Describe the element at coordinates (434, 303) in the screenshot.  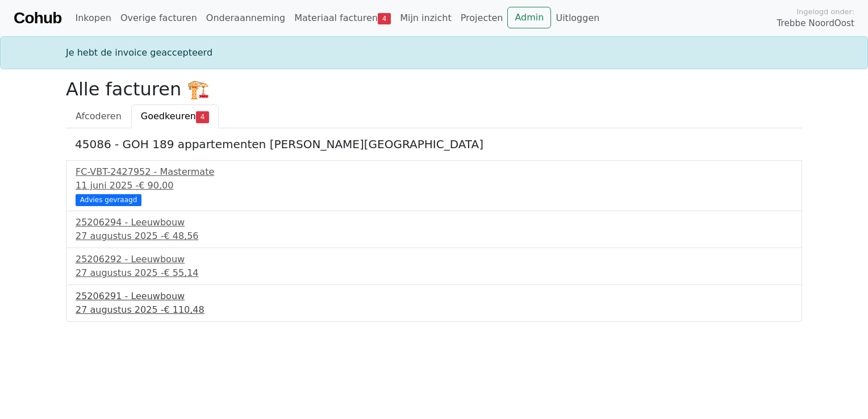
I see `a: 25206291 - Leeuwbouw27 augustus 2025 -€ 110,48` at that location.